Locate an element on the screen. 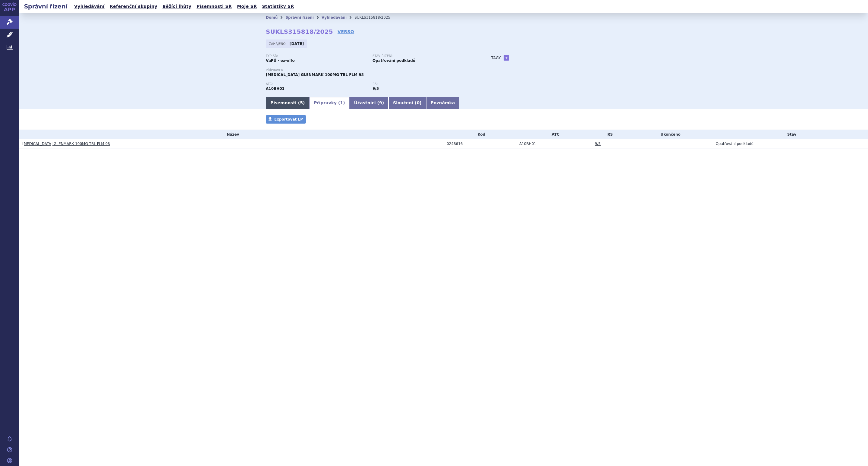 The height and width of the screenshot is (466, 868). span: 0 is located at coordinates (418, 103).